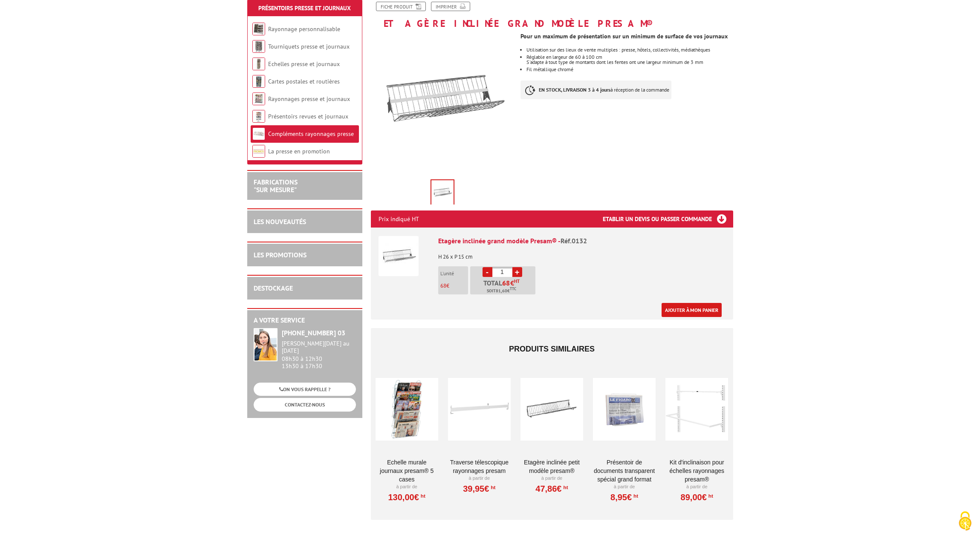 The image size is (980, 536). What do you see at coordinates (629, 50) in the screenshot?
I see `li: Utilisation sur des lieux de vente multiples : presse, hôtels, collectivités, médiathèques` at bounding box center [629, 50].